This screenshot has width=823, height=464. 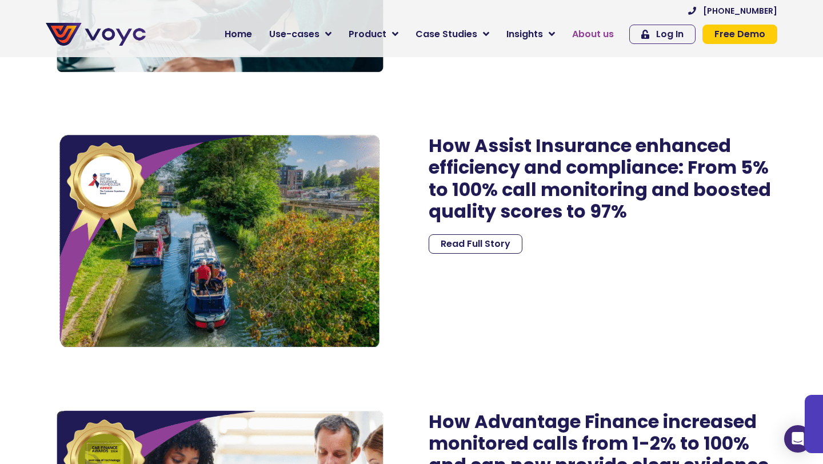 I want to click on a: Read Full Story, so click(x=476, y=244).